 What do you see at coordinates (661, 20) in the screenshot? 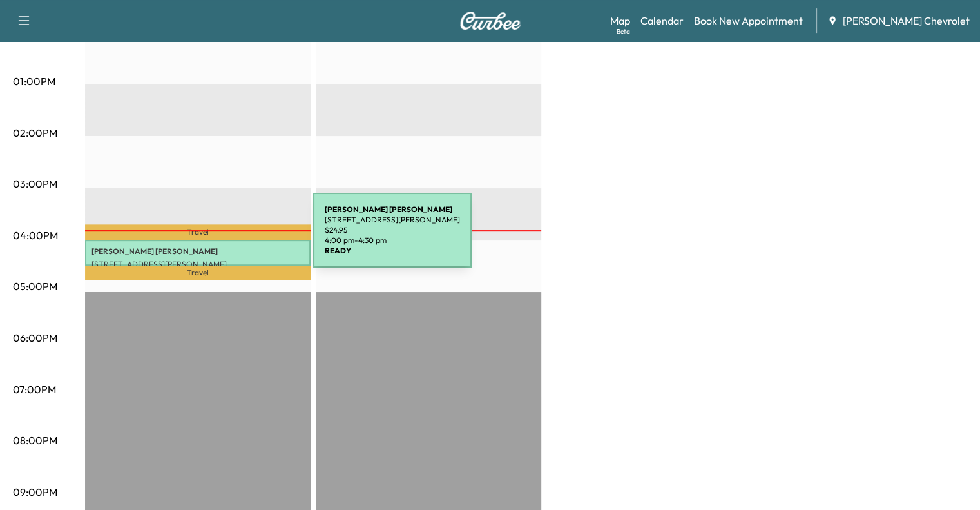
I see `a: Calendar` at bounding box center [661, 20].